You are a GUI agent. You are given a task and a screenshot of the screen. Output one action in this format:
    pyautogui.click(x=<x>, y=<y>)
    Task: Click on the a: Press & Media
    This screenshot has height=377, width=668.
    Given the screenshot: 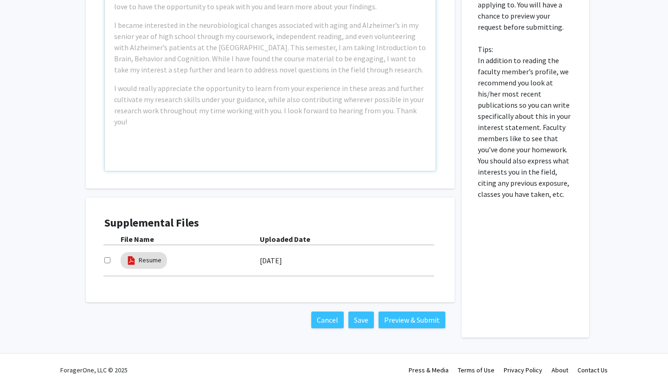 What is the action you would take?
    pyautogui.click(x=428, y=370)
    